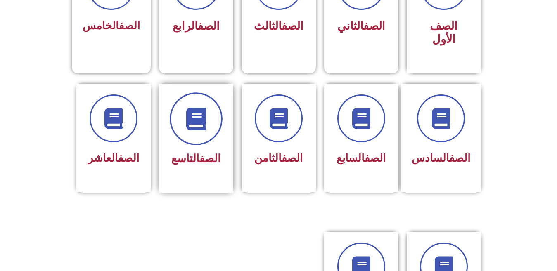 The image size is (557, 271). I want to click on span: الرابع, so click(196, 26).